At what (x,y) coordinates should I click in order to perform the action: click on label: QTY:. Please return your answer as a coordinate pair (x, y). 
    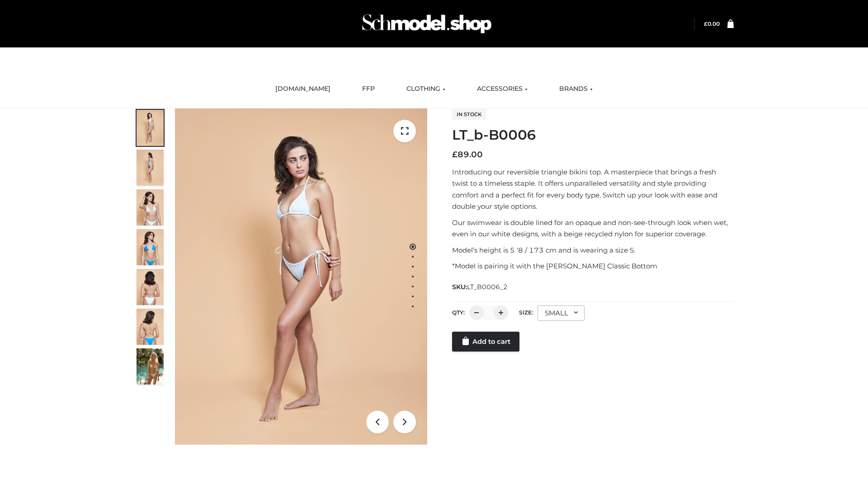
    Looking at the image, I should click on (459, 312).